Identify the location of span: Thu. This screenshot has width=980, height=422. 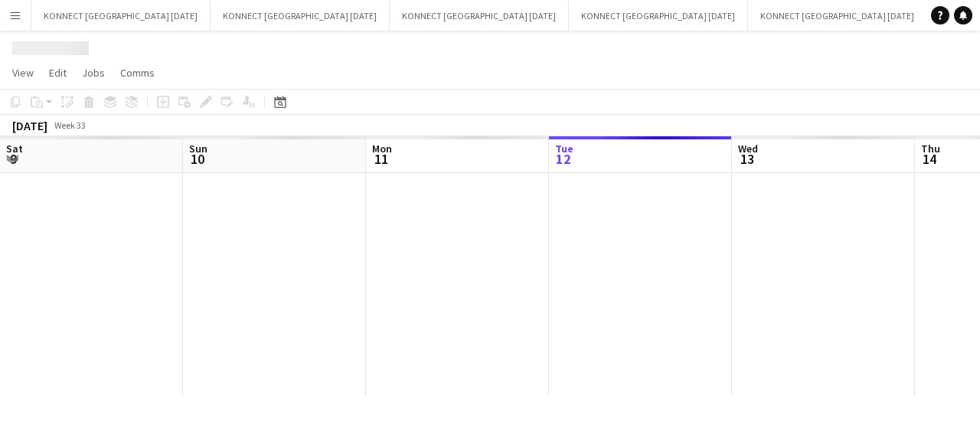
(930, 149).